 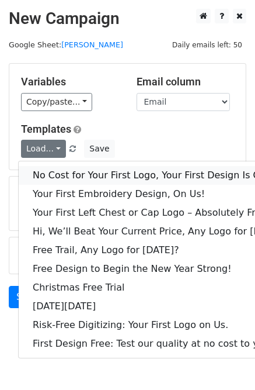 What do you see at coordinates (127, 19) in the screenshot?
I see `h2: New Campaign` at bounding box center [127, 19].